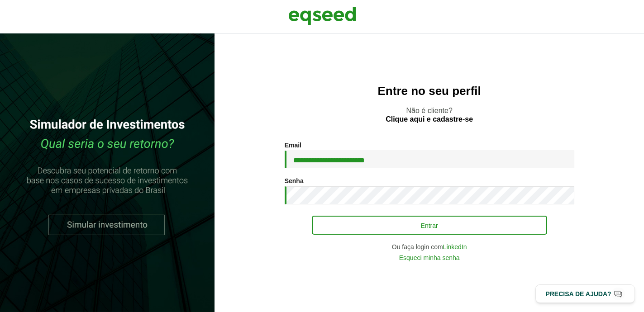 The height and width of the screenshot is (312, 644). I want to click on button: Entrar, so click(430, 225).